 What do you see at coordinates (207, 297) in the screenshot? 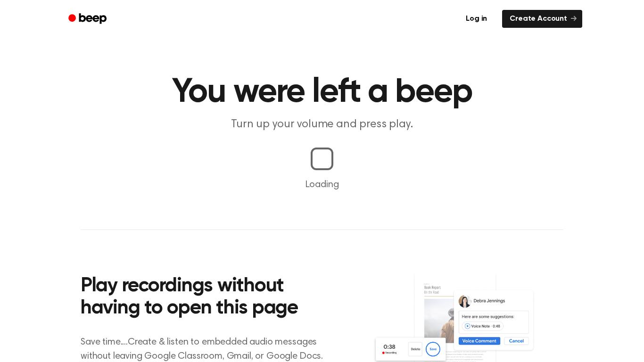
I see `h2: Play recordings without having to open this page` at bounding box center [207, 297].